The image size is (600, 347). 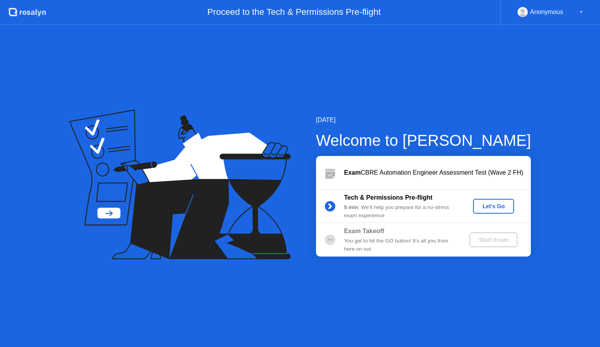 I want to click on div: Anonymous, so click(x=546, y=12).